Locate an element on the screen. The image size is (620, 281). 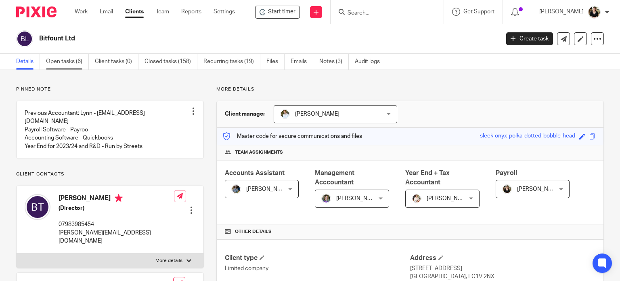
img: sarah-royle.jpg is located at coordinates (285, 114).